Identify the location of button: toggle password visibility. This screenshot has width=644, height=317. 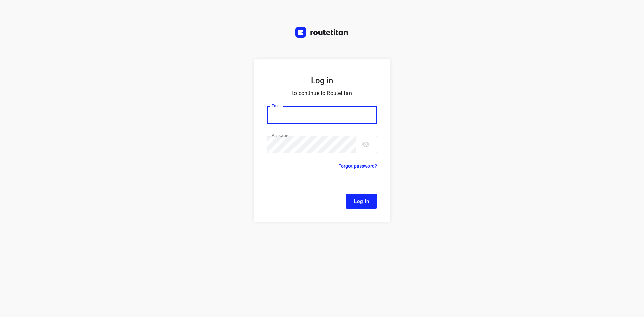
(366, 145).